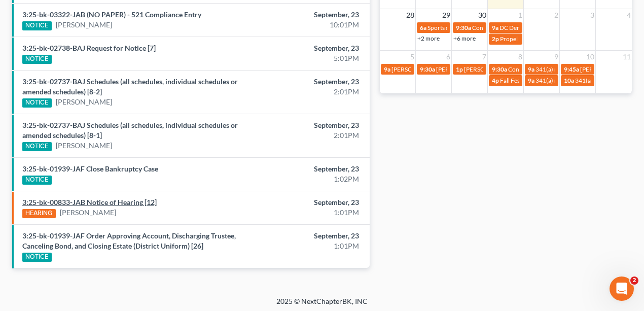 This screenshot has width=644, height=311. I want to click on a: 3:25-bk-00833-JAB Notice of Hearing [12], so click(89, 202).